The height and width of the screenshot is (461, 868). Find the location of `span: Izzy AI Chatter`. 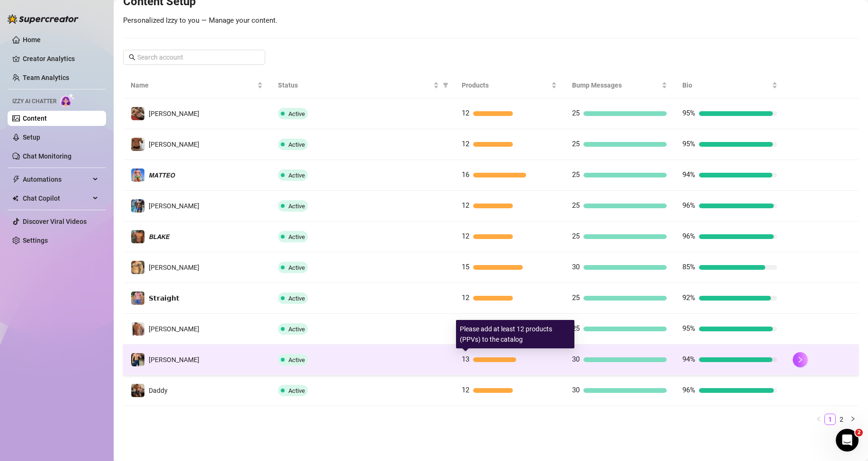

span: Izzy AI Chatter is located at coordinates (34, 101).